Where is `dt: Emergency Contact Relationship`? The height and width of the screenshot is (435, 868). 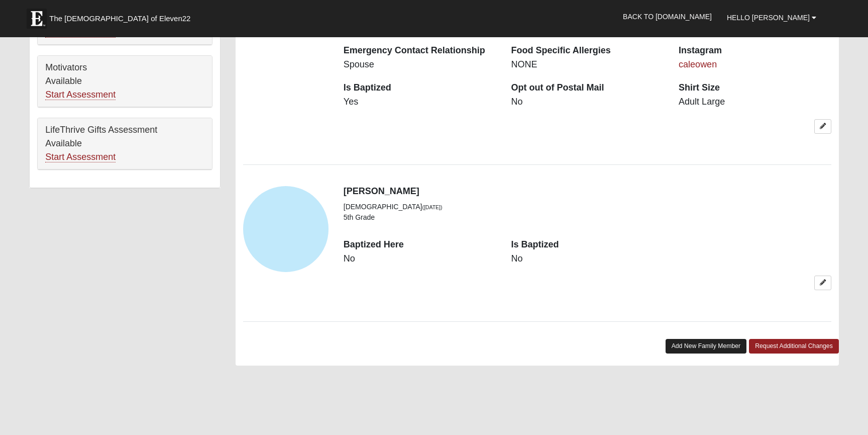
dt: Emergency Contact Relationship is located at coordinates (420, 51).